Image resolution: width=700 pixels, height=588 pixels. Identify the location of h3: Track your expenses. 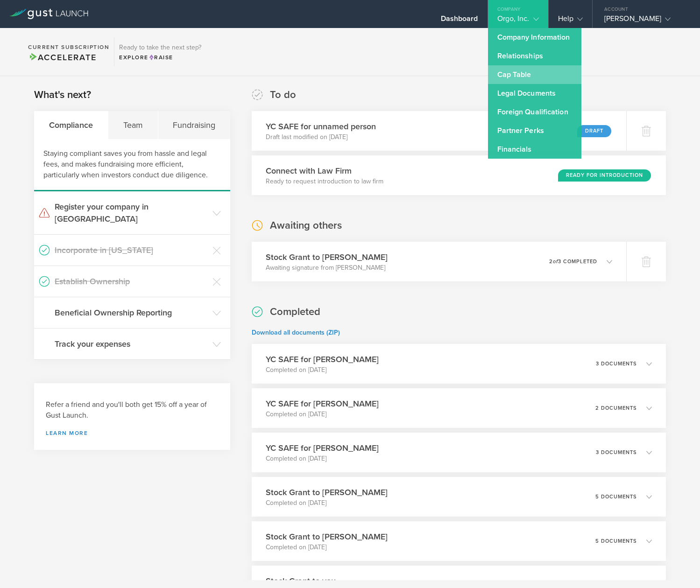
(131, 344).